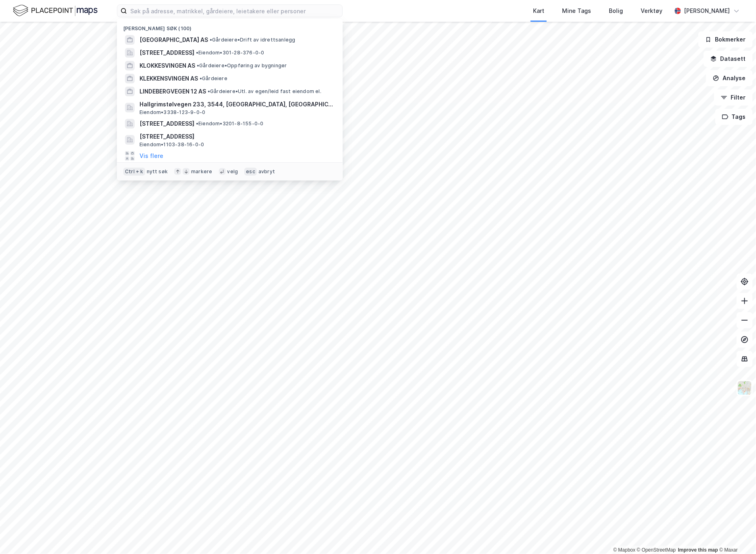 The image size is (756, 554). I want to click on span: Gårdeiere • Utl. av egen/leid fast eiendom el., so click(264, 92).